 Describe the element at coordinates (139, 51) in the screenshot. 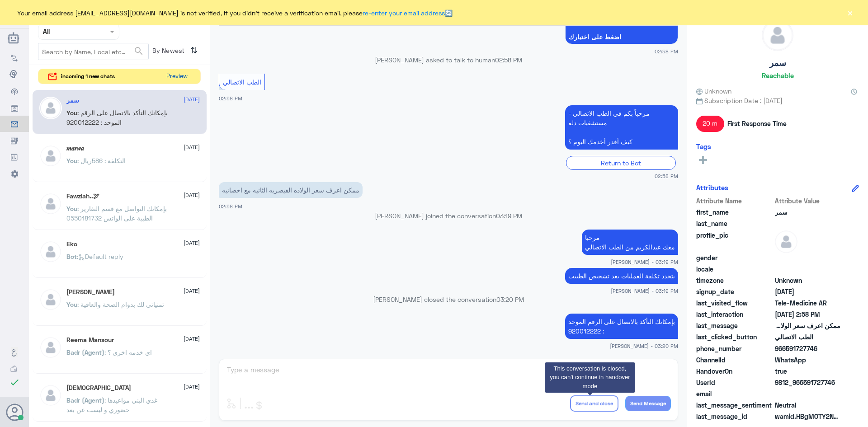

I see `span: search` at that location.